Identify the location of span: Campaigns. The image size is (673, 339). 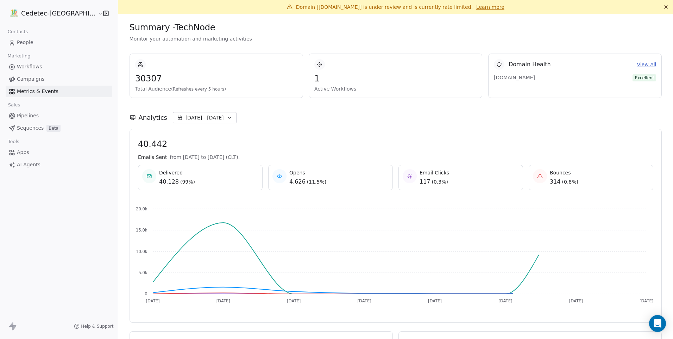
(31, 79).